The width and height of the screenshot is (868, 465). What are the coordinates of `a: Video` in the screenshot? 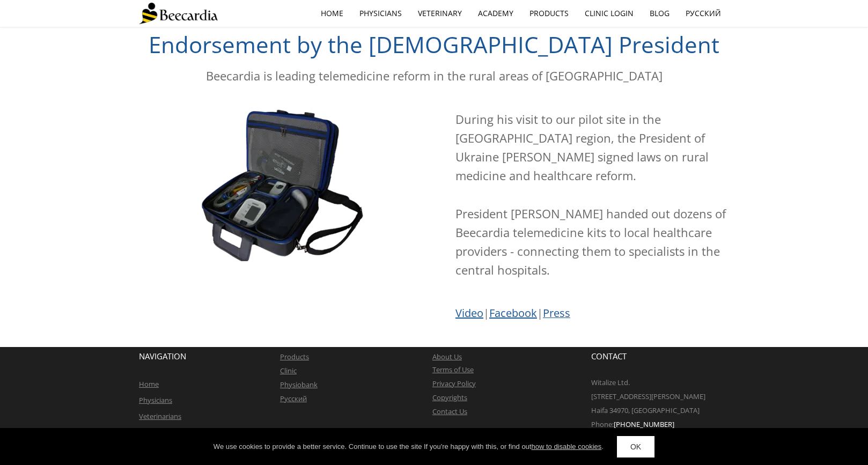 It's located at (470, 313).